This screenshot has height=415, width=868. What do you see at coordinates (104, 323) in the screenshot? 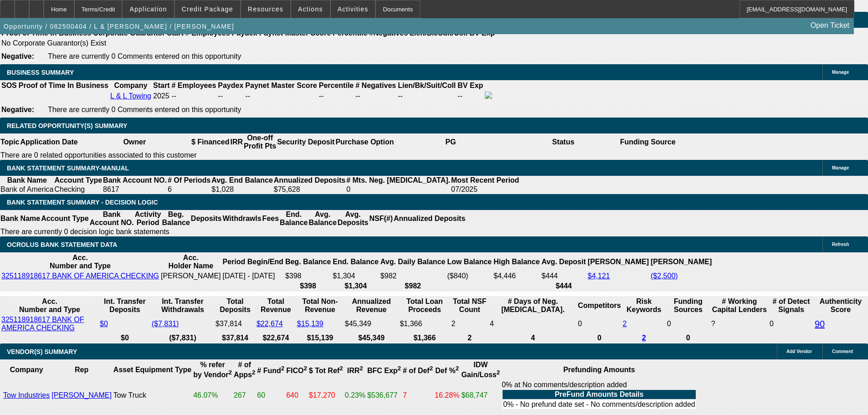
I see `a: $0` at bounding box center [104, 323].